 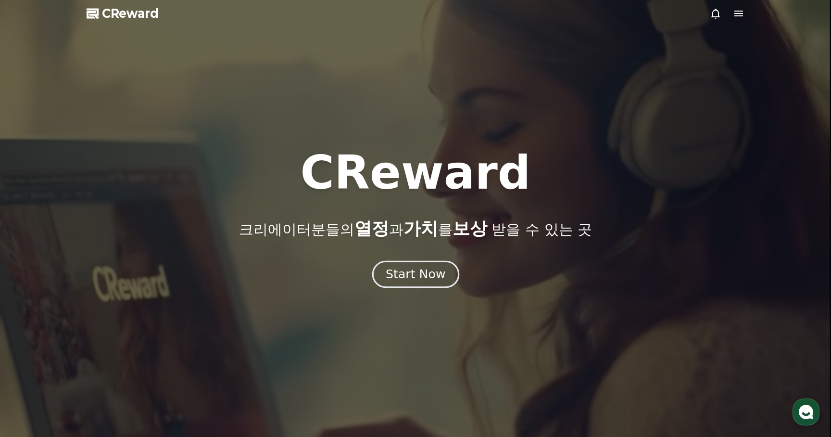 I want to click on span: 열정, so click(x=372, y=228).